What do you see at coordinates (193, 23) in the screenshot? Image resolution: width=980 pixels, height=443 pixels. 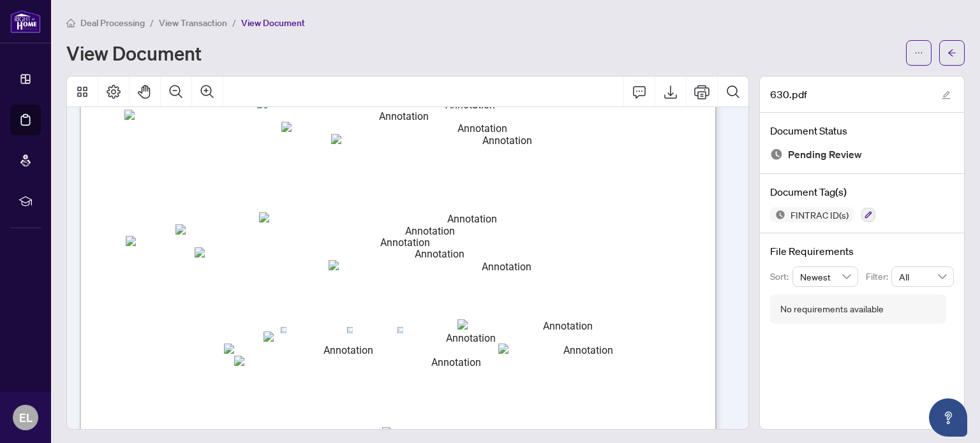 I see `span: View Transaction` at bounding box center [193, 23].